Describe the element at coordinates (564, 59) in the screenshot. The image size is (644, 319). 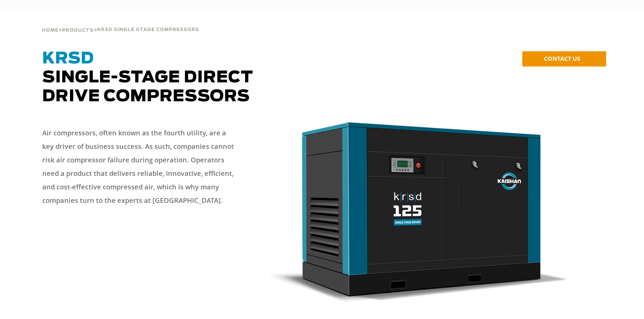
I see `a: CONTACT US` at that location.